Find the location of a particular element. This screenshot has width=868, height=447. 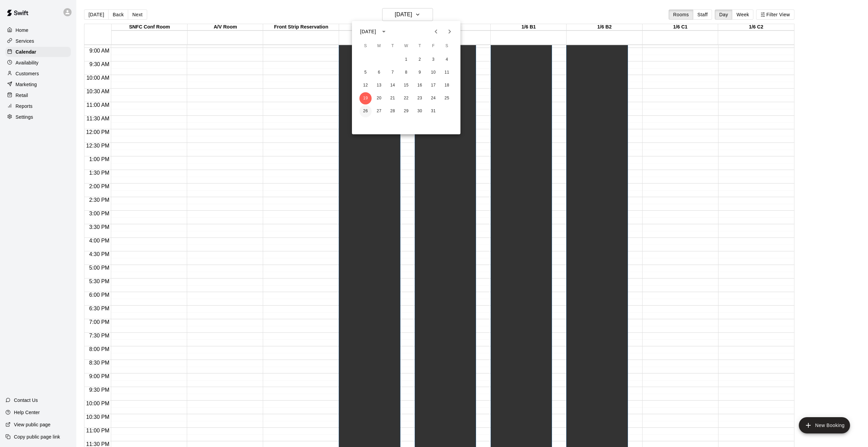

button: 17 is located at coordinates (434, 86).